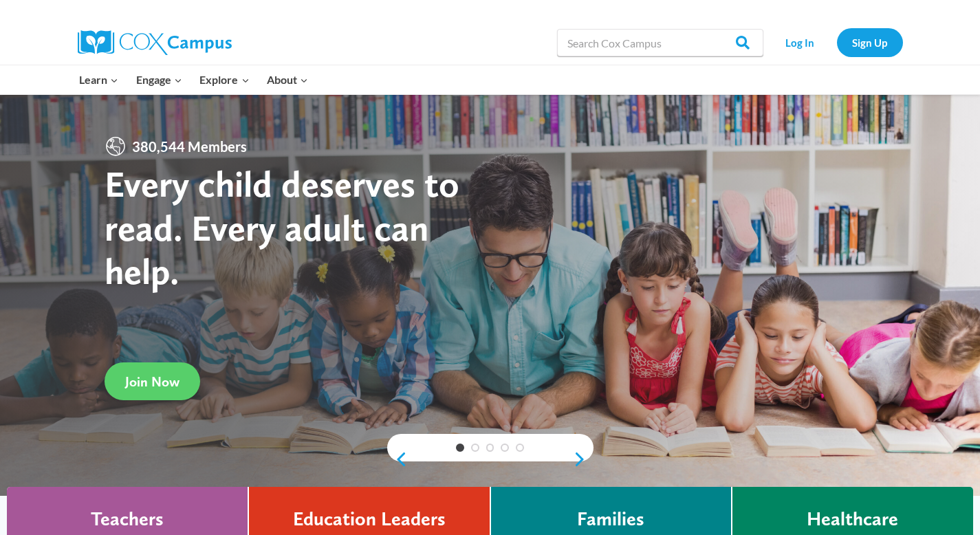 The height and width of the screenshot is (535, 980). What do you see at coordinates (852, 519) in the screenshot?
I see `h4: Healthcare` at bounding box center [852, 519].